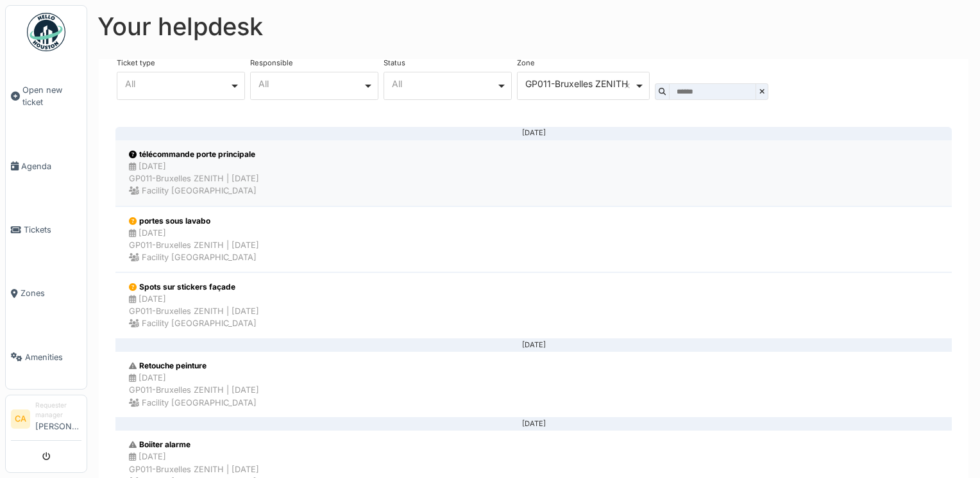  Describe the element at coordinates (136, 63) in the screenshot. I see `label: Ticket type` at that location.